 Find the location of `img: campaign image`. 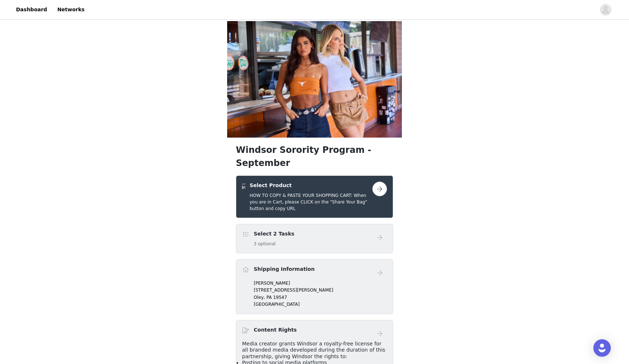

img: campaign image is located at coordinates (314, 80).